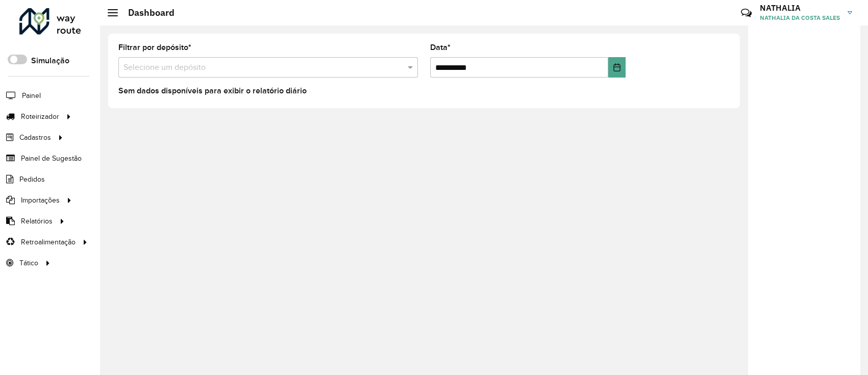 This screenshot has width=868, height=375. I want to click on label: Data, so click(440, 47).